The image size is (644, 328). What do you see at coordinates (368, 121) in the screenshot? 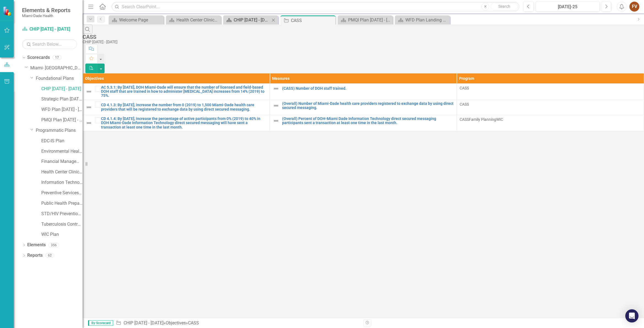
I see `a: (Overall) Percent of DOH-Miami Dade Information Technology direct secured messaging participants ...` at bounding box center [368, 121].